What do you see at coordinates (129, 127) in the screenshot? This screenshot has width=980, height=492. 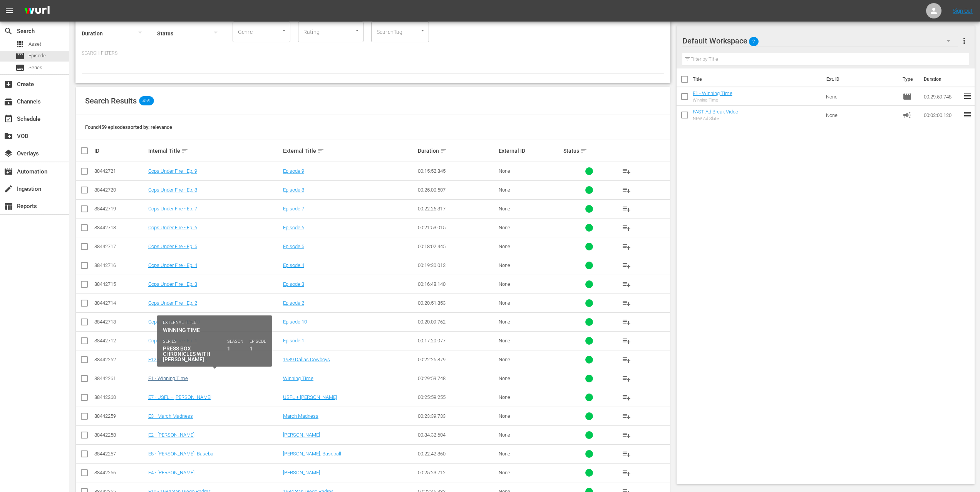 I see `span: Found 459 episodes sorted by: relevance` at bounding box center [129, 127].